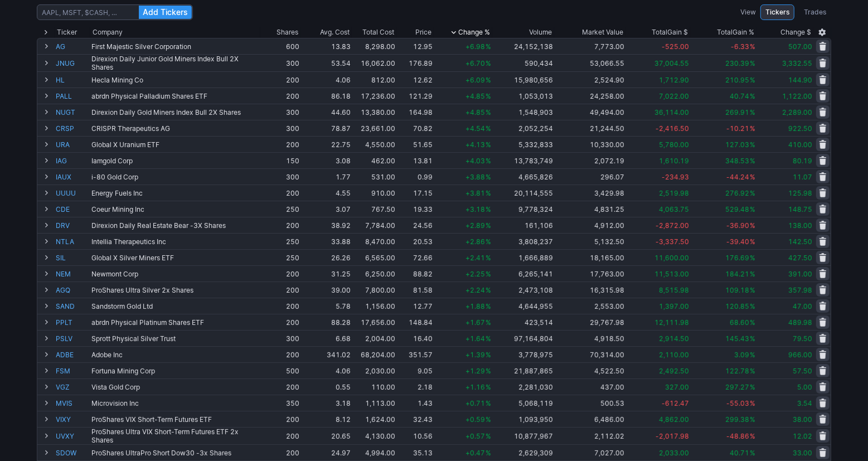  Describe the element at coordinates (326, 192) in the screenshot. I see `td: 4.55` at that location.